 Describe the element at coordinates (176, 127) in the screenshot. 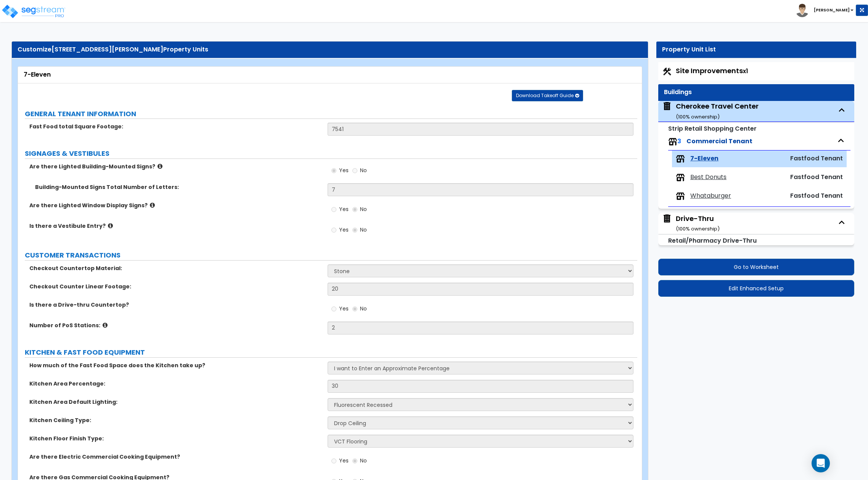

I see `label: Fast Food total Square Footage:` at that location.